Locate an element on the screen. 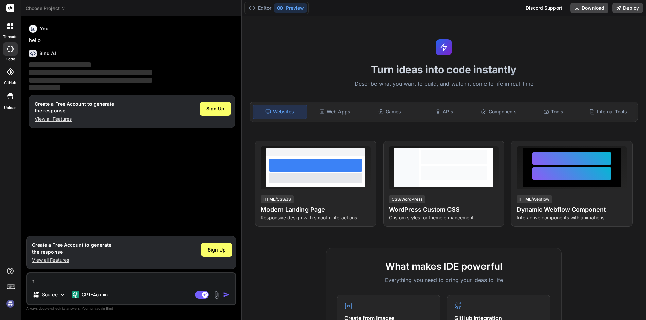 The image size is (646, 320). p: hello is located at coordinates (132, 40).